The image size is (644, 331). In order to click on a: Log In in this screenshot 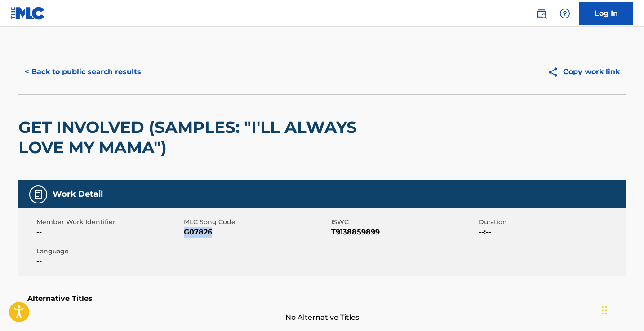, I will do `click(606, 14)`.